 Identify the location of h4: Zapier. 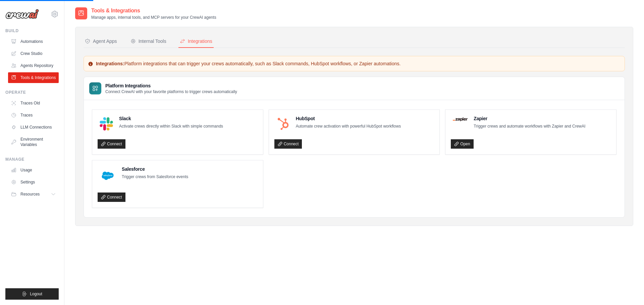
(529, 119).